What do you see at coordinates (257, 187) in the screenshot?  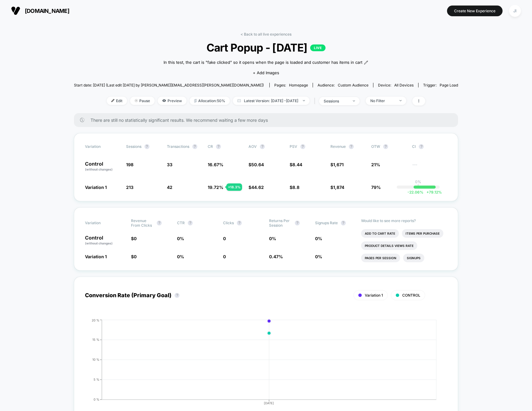 I see `span: 44.62` at bounding box center [257, 187].